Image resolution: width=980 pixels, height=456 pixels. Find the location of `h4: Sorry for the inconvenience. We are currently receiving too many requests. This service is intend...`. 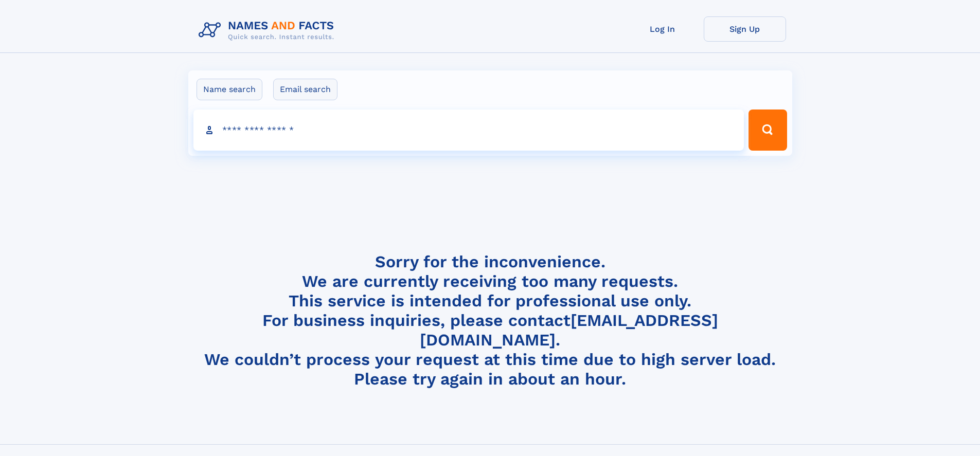

h4: Sorry for the inconvenience. We are currently receiving too many requests. This service is intend... is located at coordinates (490, 320).